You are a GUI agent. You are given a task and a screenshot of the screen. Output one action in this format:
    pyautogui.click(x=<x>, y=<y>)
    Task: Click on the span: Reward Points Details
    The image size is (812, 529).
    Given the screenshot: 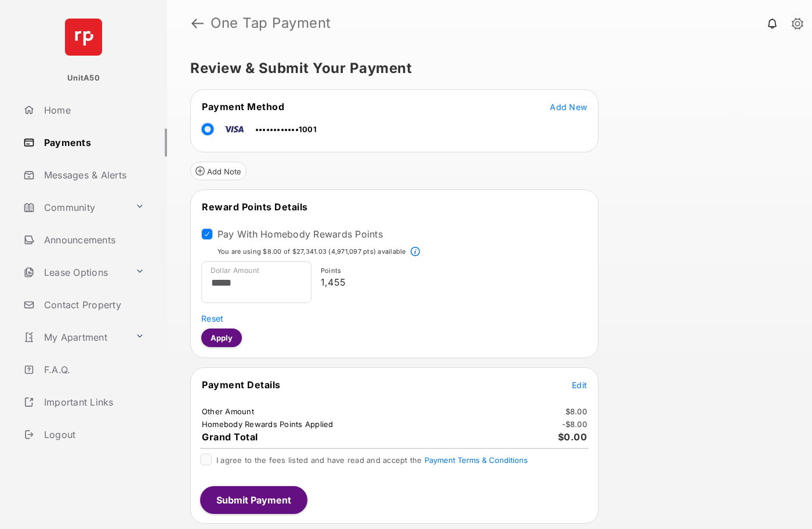 What is the action you would take?
    pyautogui.click(x=255, y=207)
    